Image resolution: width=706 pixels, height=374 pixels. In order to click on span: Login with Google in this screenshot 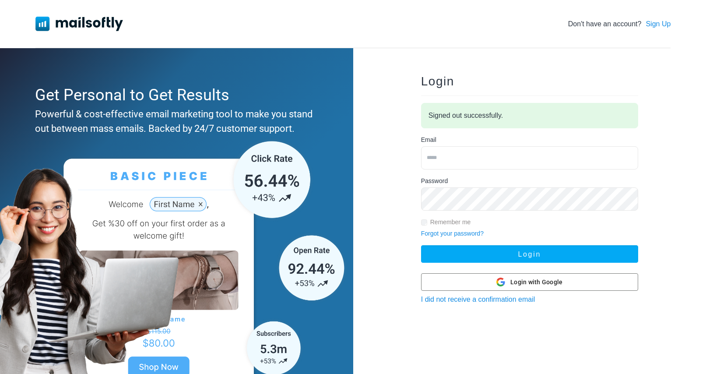, I will do `click(536, 282)`.